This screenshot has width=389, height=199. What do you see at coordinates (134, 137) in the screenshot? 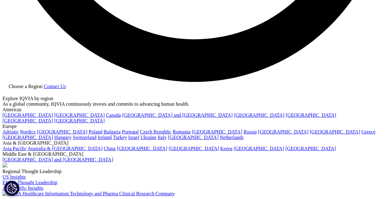
I see `a: Israel` at bounding box center [134, 137].